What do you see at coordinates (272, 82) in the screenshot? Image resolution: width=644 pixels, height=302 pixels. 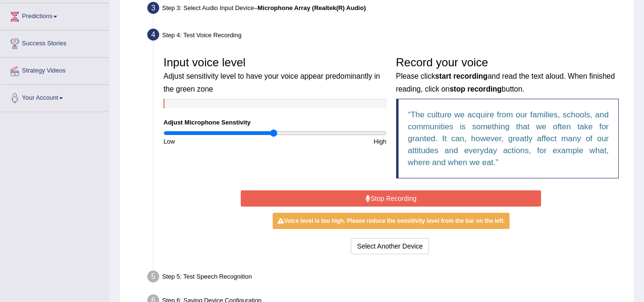 I see `small: Adjust sensitivity level to have your voice appear predominantly in the green zone` at bounding box center [272, 82].